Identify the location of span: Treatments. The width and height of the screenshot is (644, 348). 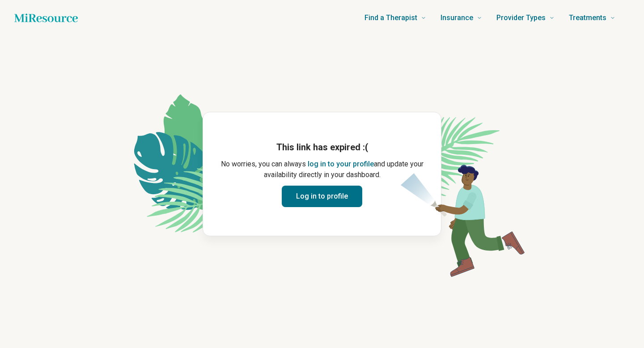
(587, 18).